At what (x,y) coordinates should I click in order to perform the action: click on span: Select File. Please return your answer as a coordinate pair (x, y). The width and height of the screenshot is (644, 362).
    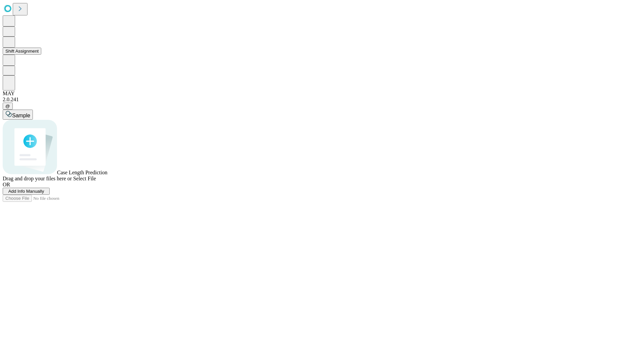
    Looking at the image, I should click on (85, 178).